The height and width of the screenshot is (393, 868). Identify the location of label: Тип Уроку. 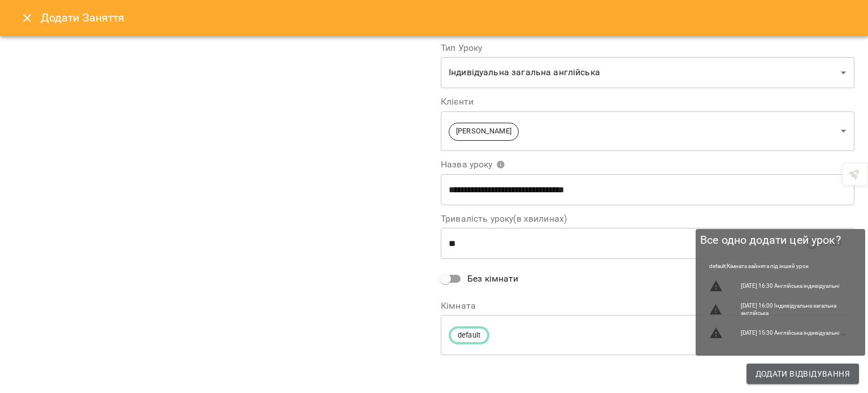
(648, 48).